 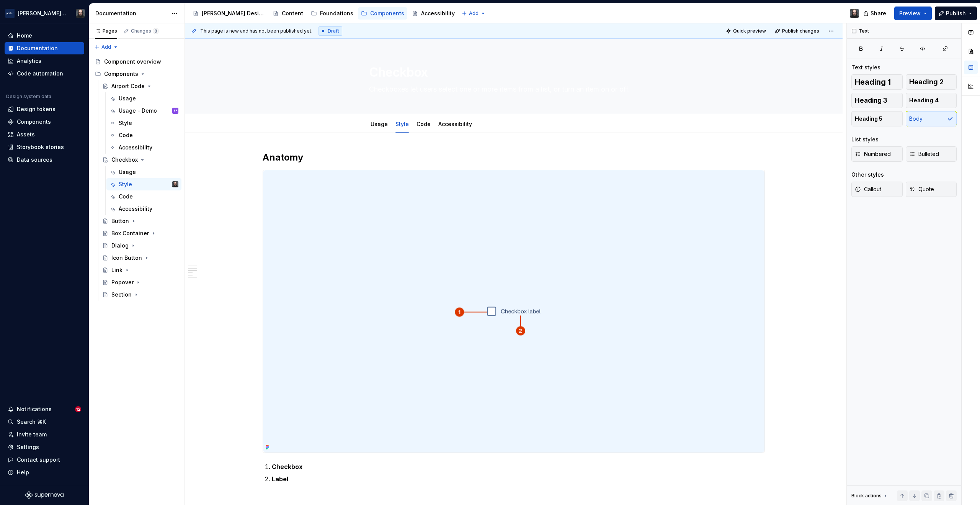 What do you see at coordinates (45, 147) in the screenshot?
I see `a: Storybook stories` at bounding box center [45, 147].